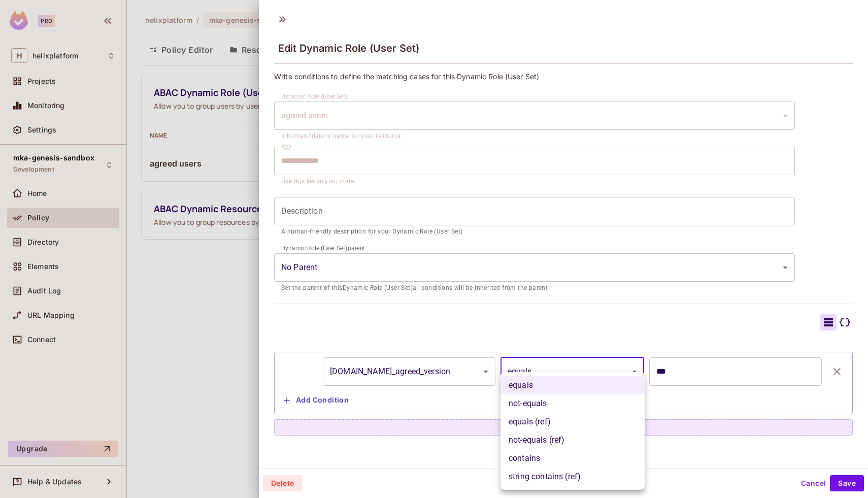  What do you see at coordinates (573, 422) in the screenshot?
I see `li: equals (ref)` at bounding box center [573, 422].